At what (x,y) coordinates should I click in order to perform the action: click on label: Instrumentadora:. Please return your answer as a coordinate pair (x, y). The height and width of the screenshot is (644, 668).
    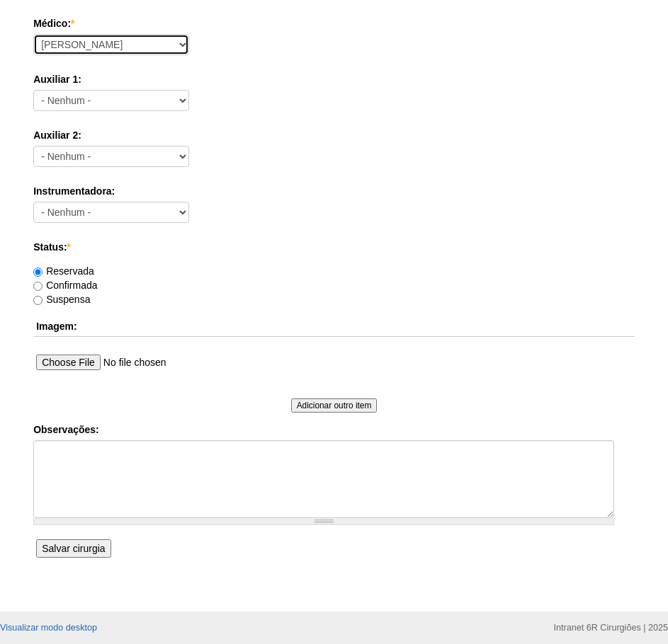
    Looking at the image, I should click on (333, 191).